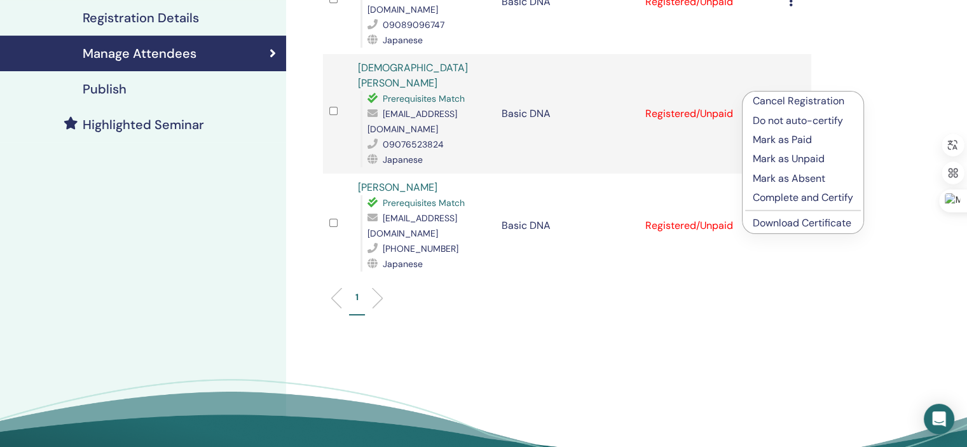 The width and height of the screenshot is (967, 447). What do you see at coordinates (413, 144) in the screenshot?
I see `span: 09076523824` at bounding box center [413, 144].